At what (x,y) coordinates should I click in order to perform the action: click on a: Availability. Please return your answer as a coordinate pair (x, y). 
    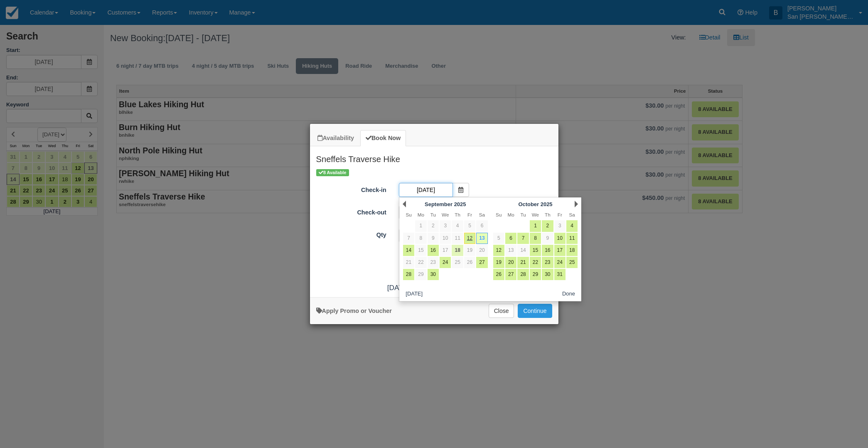
    Looking at the image, I should click on (336, 138).